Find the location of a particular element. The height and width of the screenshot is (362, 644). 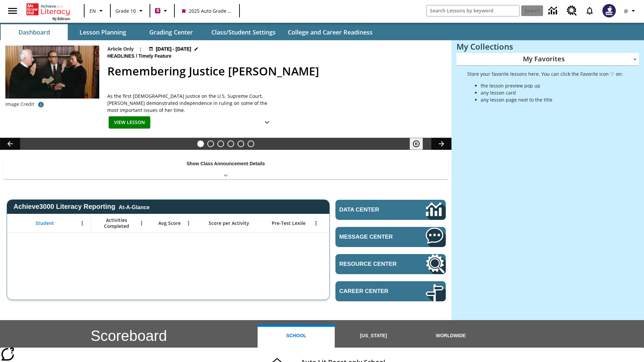

span: Avg Score is located at coordinates (170, 223).